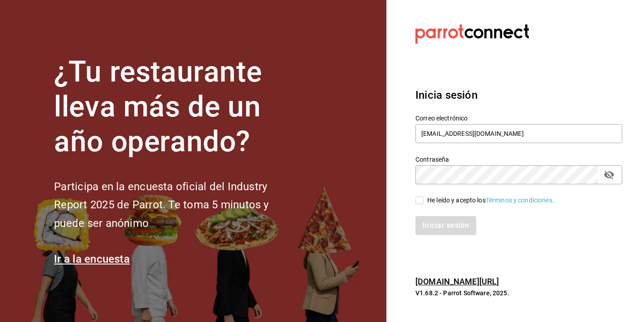 Image resolution: width=644 pixels, height=322 pixels. Describe the element at coordinates (518, 293) in the screenshot. I see `p: V1.68.2 - Parrot Software, 2025.` at that location.